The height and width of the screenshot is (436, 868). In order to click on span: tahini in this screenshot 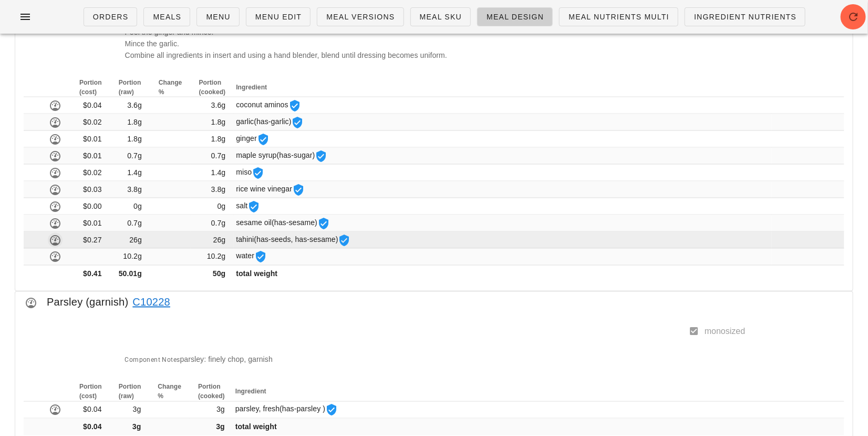, I will do `click(294, 239)`.